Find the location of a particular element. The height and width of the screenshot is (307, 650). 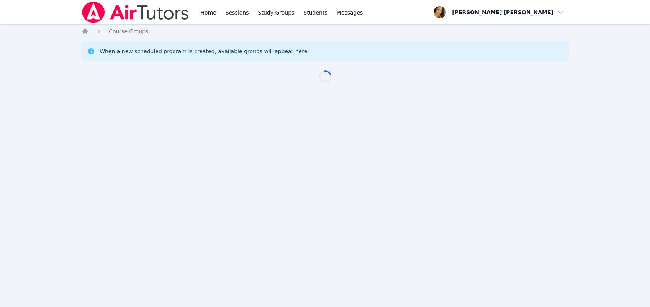

nav: Breadcrumb is located at coordinates (325, 31).